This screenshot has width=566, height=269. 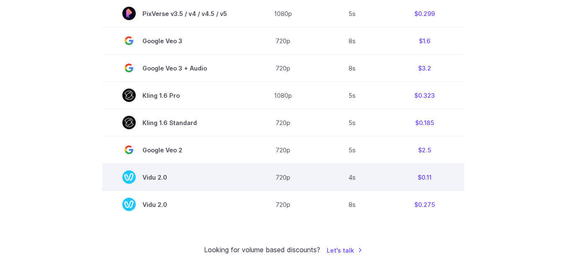 I want to click on td: $0.185, so click(x=425, y=122).